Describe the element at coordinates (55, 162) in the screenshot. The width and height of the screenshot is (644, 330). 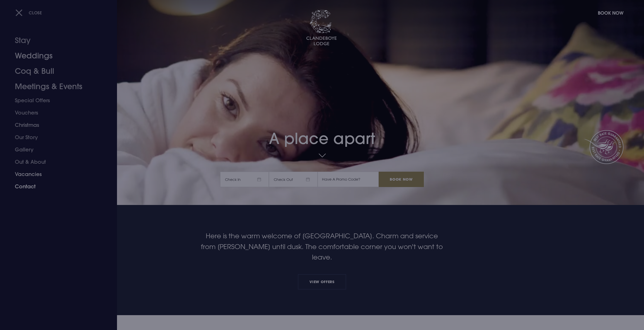
I see `a: Out & About` at that location.